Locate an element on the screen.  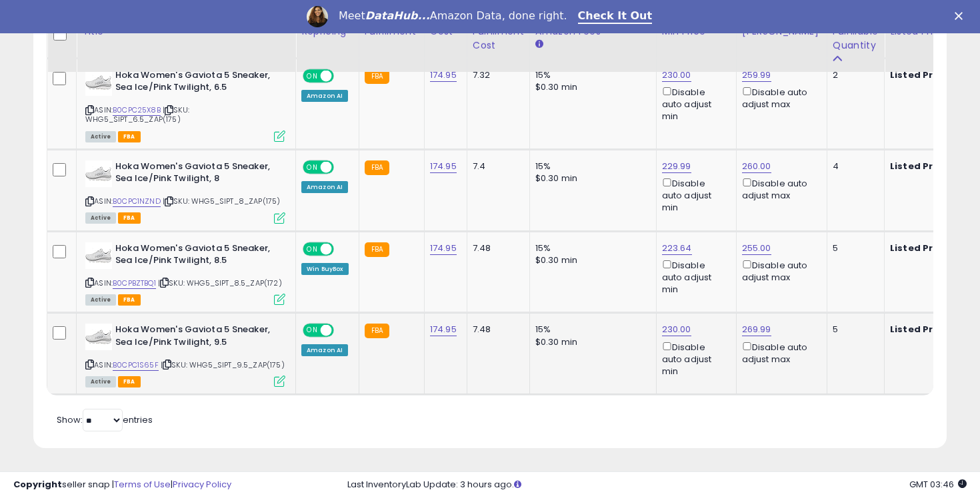
a: B0CPC1S65F is located at coordinates (135, 365).